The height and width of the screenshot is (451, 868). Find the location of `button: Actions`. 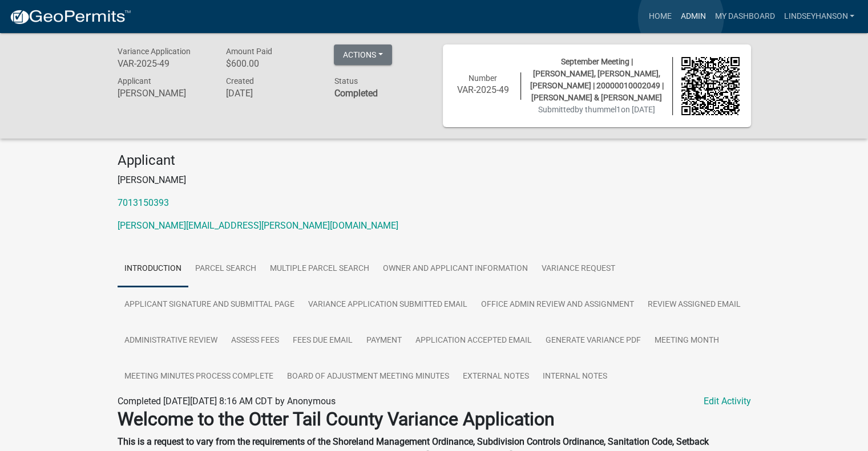

button: Actions is located at coordinates (363, 55).